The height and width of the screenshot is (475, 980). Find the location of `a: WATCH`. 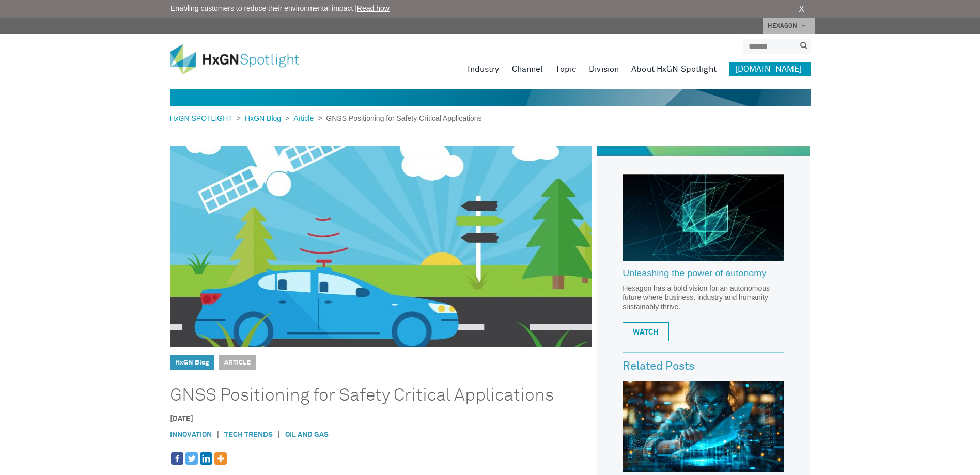

a: WATCH is located at coordinates (645, 332).